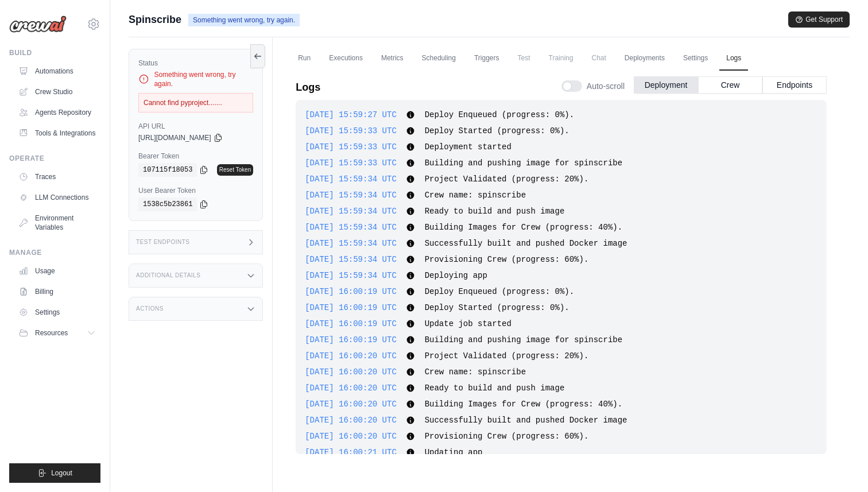 This screenshot has height=492, width=868. I want to click on button: Resources, so click(57, 333).